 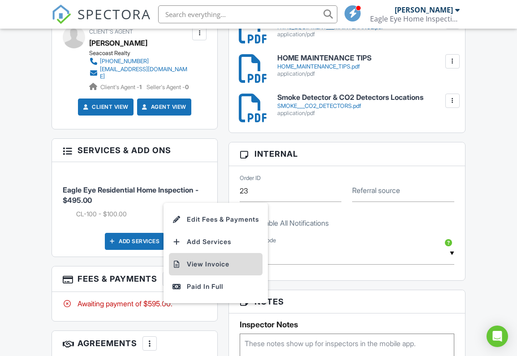 I want to click on span: Seller's Agent -, so click(x=168, y=87).